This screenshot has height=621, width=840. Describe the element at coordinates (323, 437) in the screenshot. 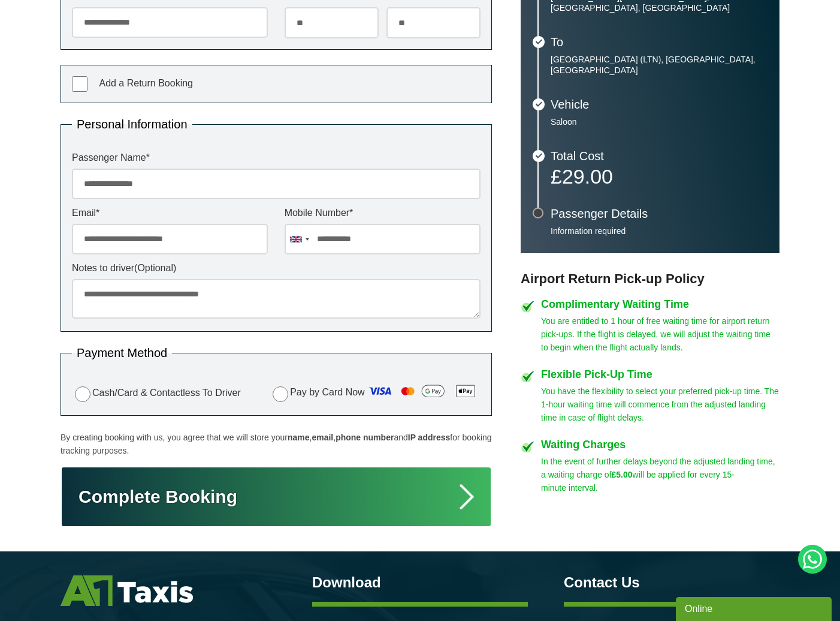

I see `strong: email` at that location.